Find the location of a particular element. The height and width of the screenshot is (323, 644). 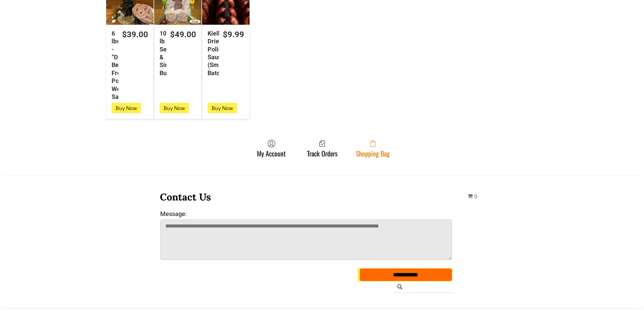

div: $9.99 is located at coordinates (233, 34).